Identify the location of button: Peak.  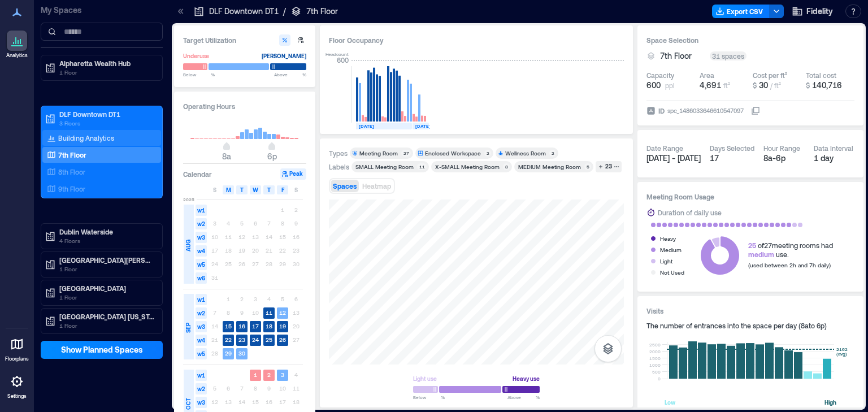
(293, 174).